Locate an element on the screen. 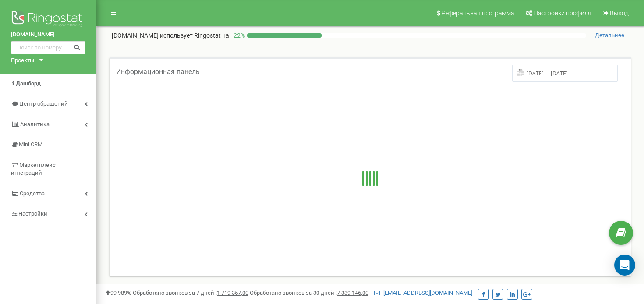  p: 22 % is located at coordinates (238, 36).